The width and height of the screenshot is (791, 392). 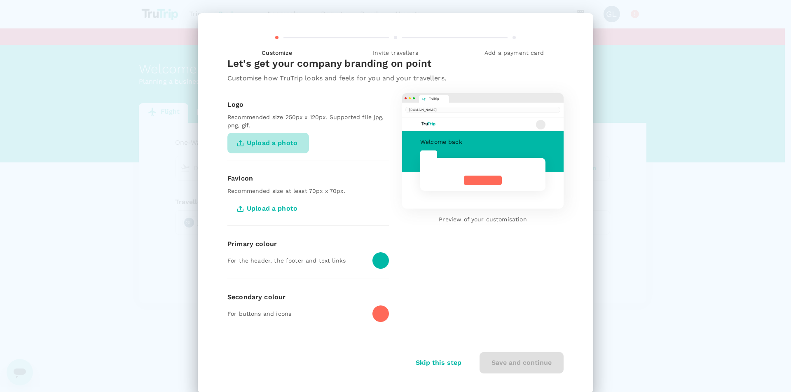 What do you see at coordinates (395, 53) in the screenshot?
I see `span: Invite travellers` at bounding box center [395, 53].